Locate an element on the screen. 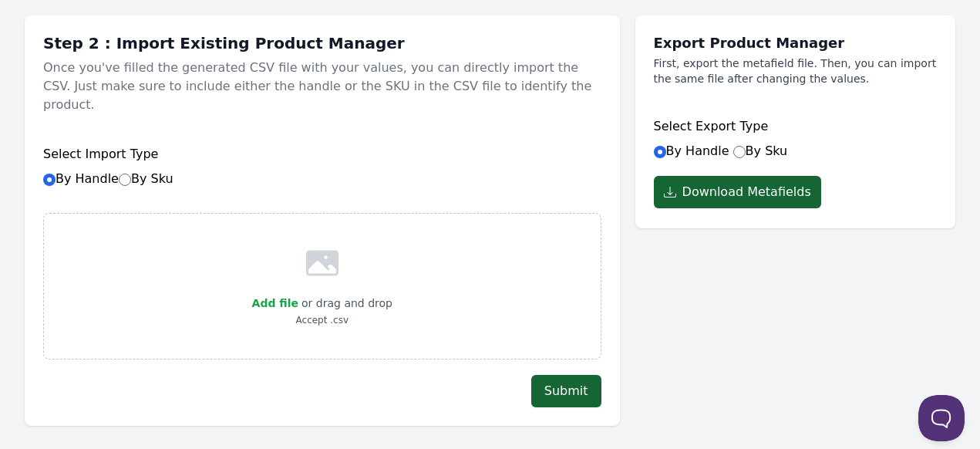  span: Add file is located at coordinates (275, 303).